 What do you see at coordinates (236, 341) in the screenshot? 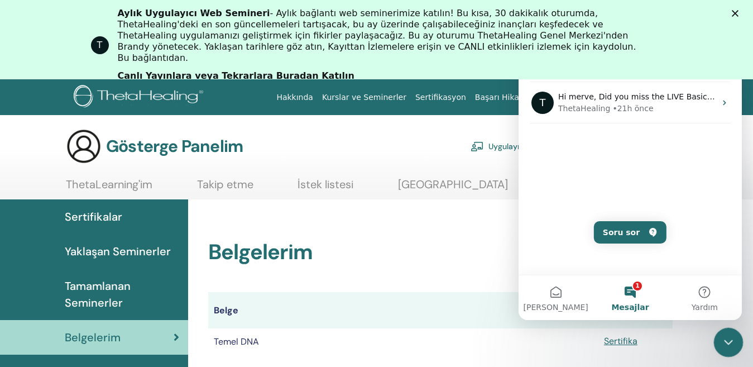
I see `font: Temel DNA` at bounding box center [236, 341].